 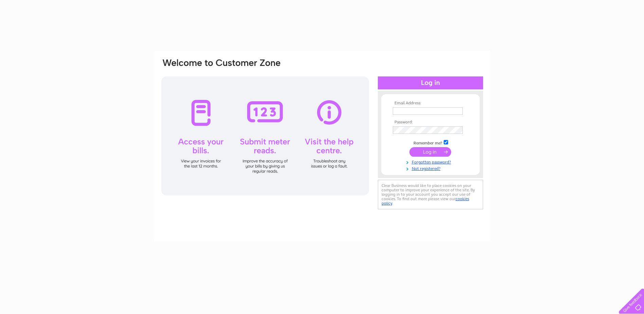 What do you see at coordinates (431, 161) in the screenshot?
I see `a: Forgotten password?` at bounding box center [431, 161].